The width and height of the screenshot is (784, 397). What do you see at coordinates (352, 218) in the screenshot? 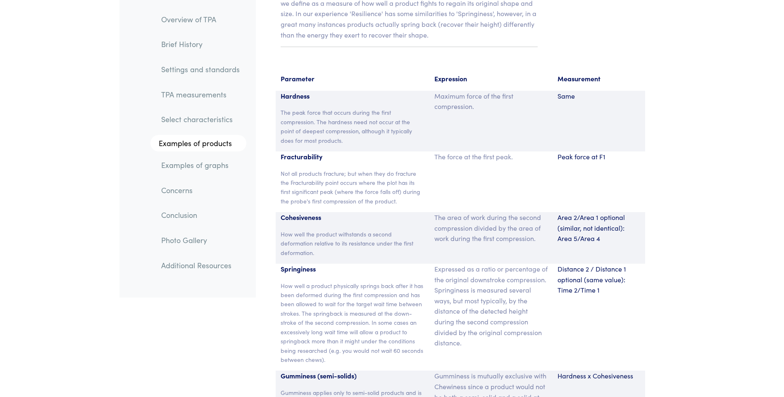
I see `p: Cohesiveness` at bounding box center [352, 218].